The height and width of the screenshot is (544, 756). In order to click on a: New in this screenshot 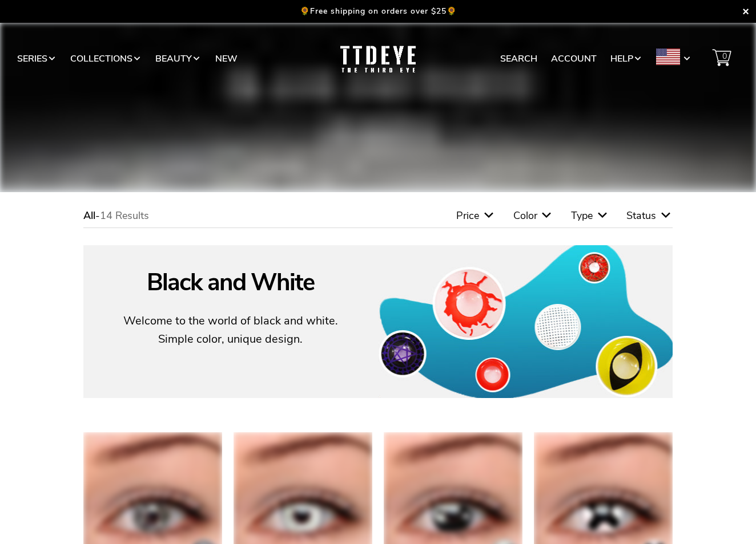, I will do `click(226, 59)`.